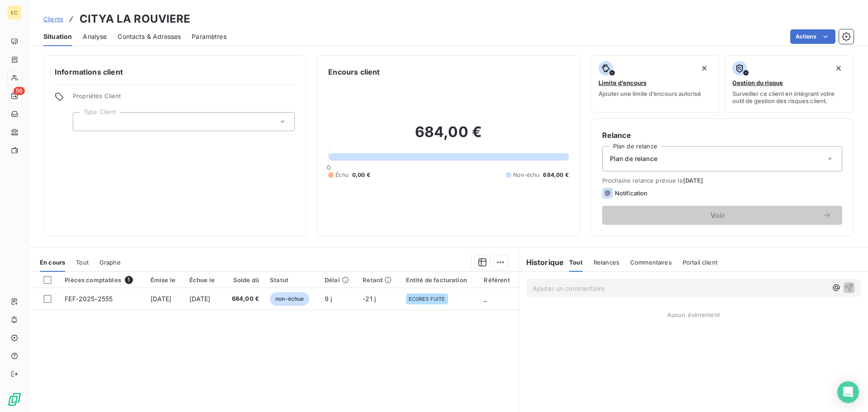  I want to click on div: Pièces comptables, so click(102, 280).